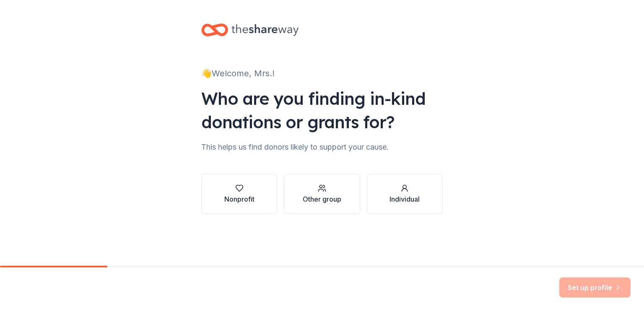  Describe the element at coordinates (322, 110) in the screenshot. I see `div: Who are you finding in-kind donations or grants for?` at that location.